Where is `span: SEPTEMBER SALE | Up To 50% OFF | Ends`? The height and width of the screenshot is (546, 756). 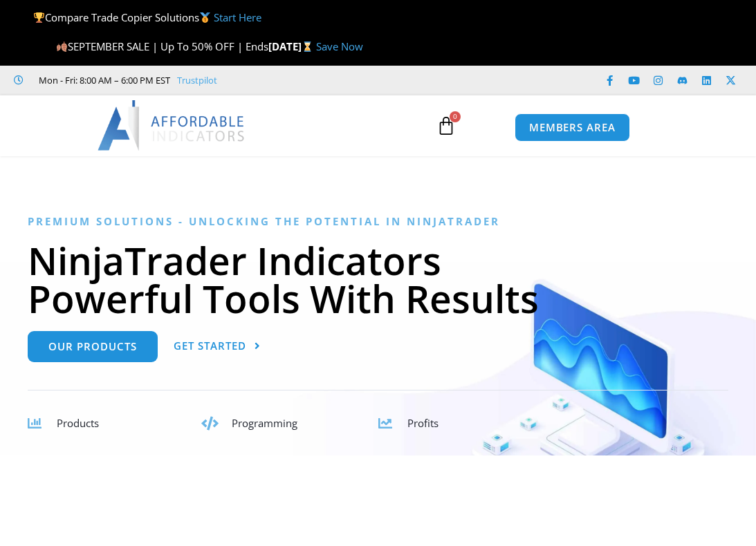
span: SEPTEMBER SALE | Up To 50% OFF | Ends is located at coordinates (162, 46).